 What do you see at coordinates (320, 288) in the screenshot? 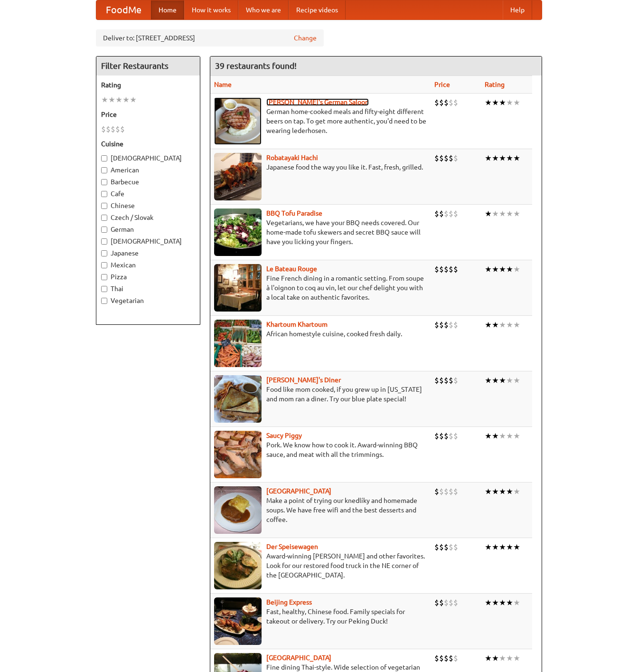
I see `p: Fine French dining in a romantic setting. From soupe à l'oignon to coq au vin, let our chef delig...` at bounding box center [320, 288].